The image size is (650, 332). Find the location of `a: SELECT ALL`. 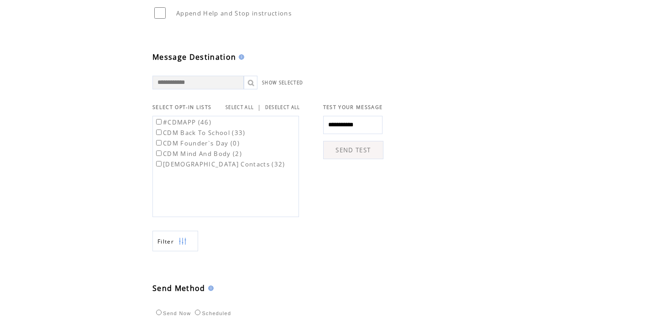

a: SELECT ALL is located at coordinates (240, 107).